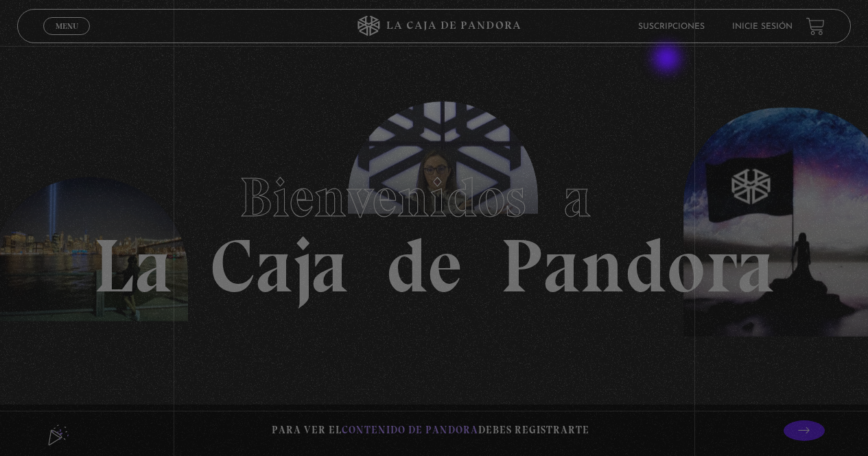 Image resolution: width=868 pixels, height=456 pixels. What do you see at coordinates (434, 197) in the screenshot?
I see `span: Bienvenidos a` at bounding box center [434, 197].